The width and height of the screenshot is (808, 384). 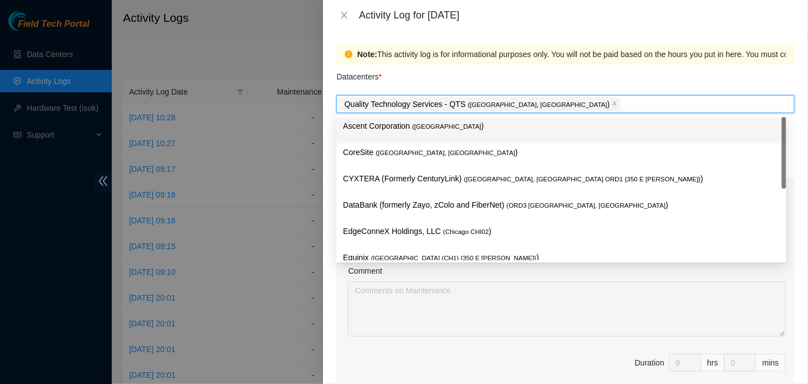 I want to click on p: Equinix ), so click(x=561, y=257).